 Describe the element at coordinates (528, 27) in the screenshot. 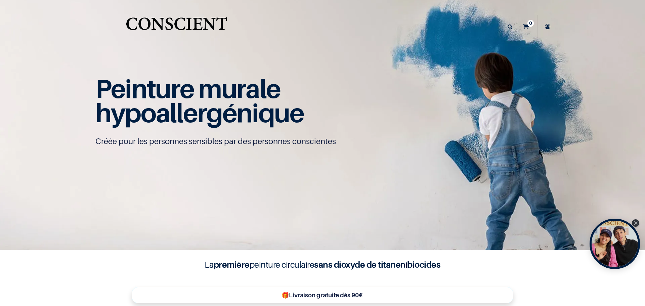

I see `a: 0` at that location.